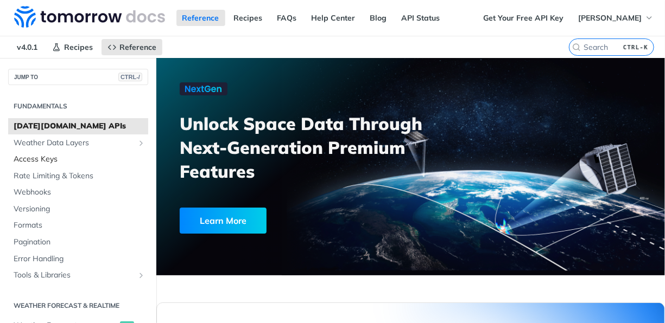 The image size is (665, 323). Describe the element at coordinates (223, 221) in the screenshot. I see `div: Learn More` at that location.